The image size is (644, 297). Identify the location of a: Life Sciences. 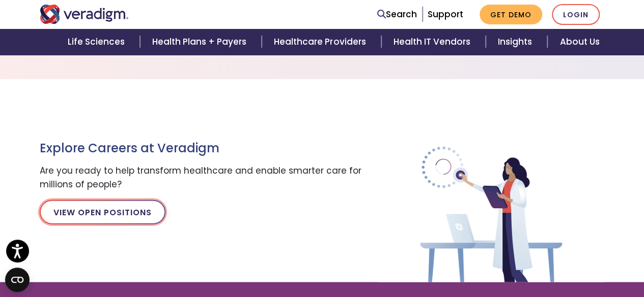
(98, 41).